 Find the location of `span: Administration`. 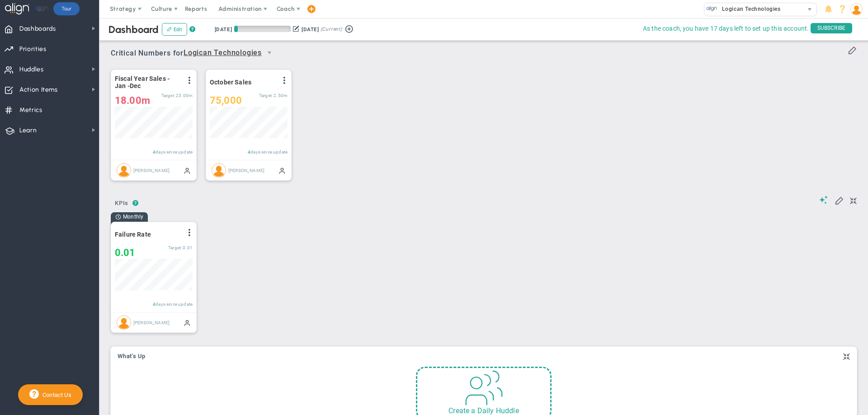

span: Administration is located at coordinates (239, 9).